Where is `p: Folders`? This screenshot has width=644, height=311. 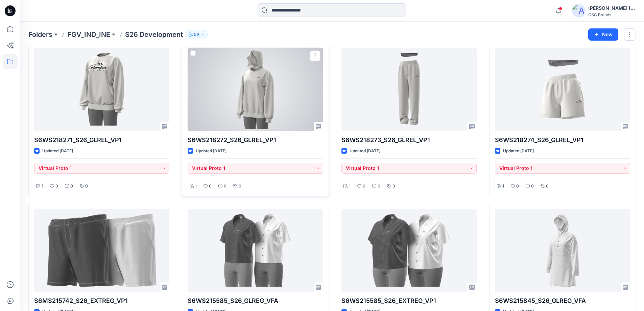
p: Folders is located at coordinates (40, 34).